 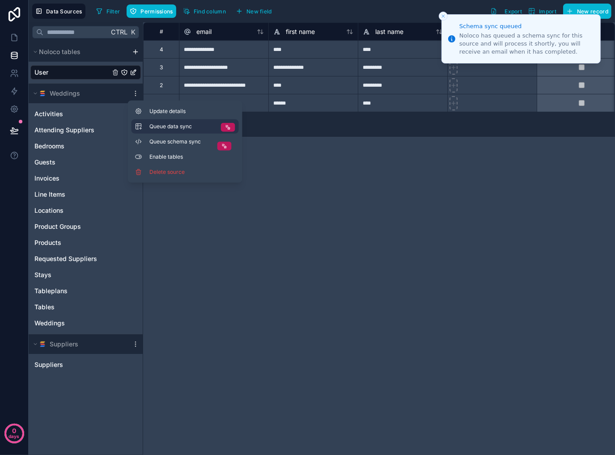 What do you see at coordinates (300, 32) in the screenshot?
I see `span: first name` at bounding box center [300, 32].